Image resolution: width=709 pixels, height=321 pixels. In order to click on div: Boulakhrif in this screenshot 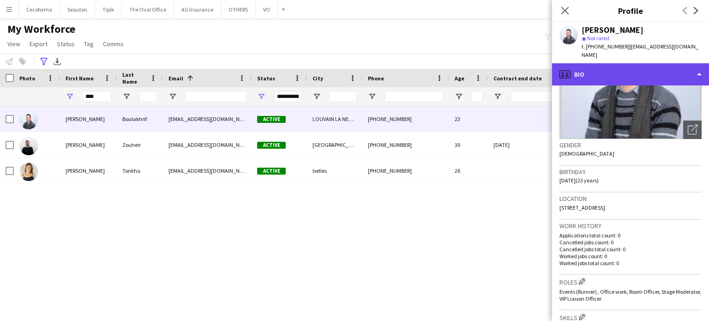, I will do `click(140, 119)`.